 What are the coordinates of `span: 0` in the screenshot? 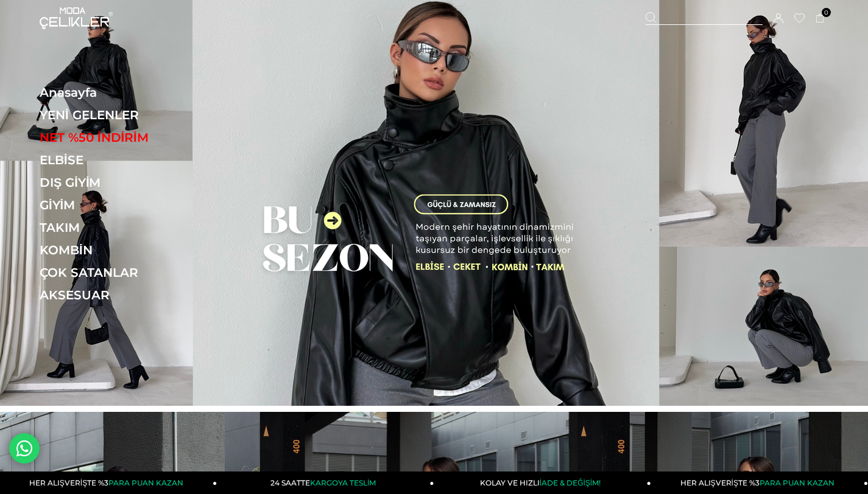 It's located at (826, 12).